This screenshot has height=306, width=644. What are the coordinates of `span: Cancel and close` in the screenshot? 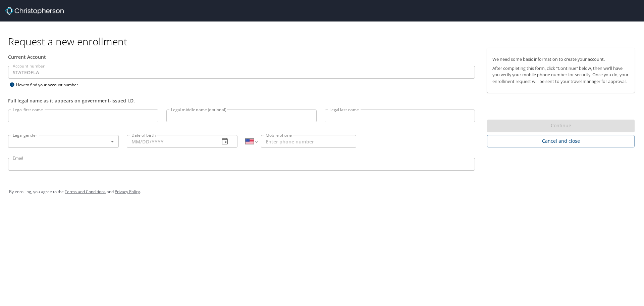 It's located at (561, 141).